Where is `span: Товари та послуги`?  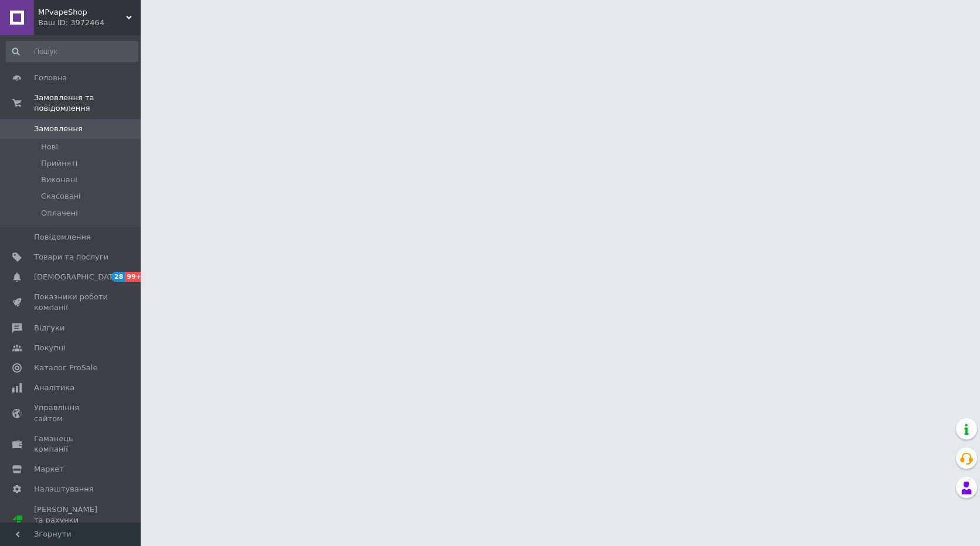 span: Товари та послуги is located at coordinates (71, 257).